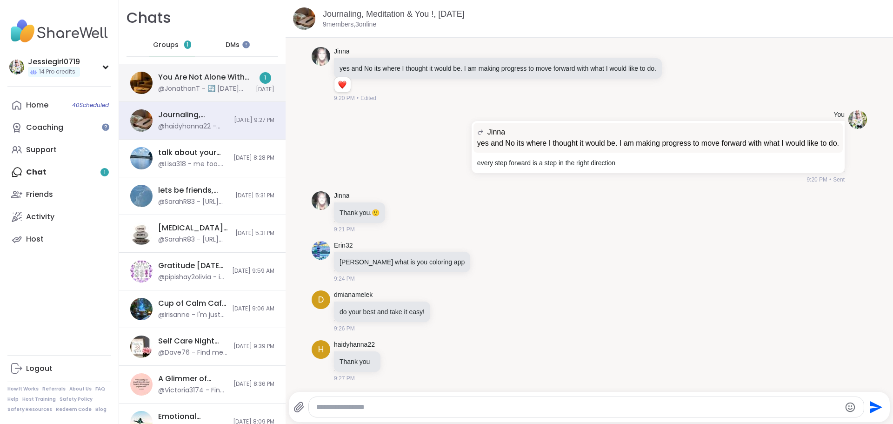  Describe the element at coordinates (342, 85) in the screenshot. I see `button: Reactions: love` at that location.